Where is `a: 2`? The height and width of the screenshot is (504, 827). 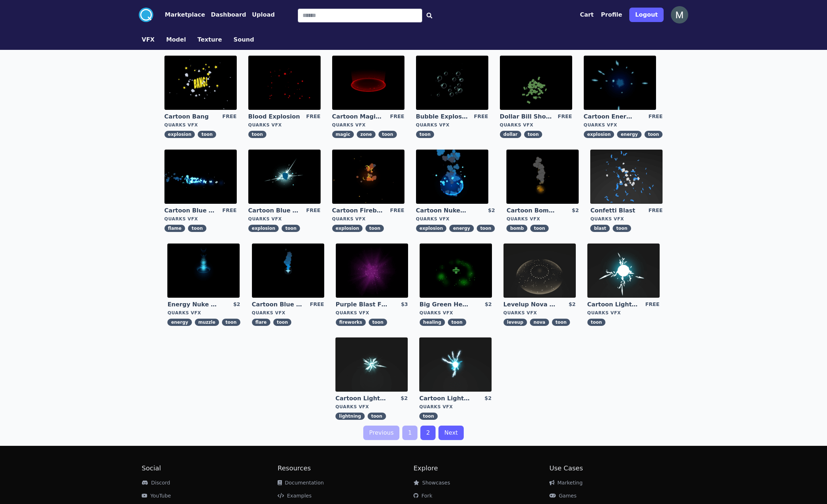
a: 2 is located at coordinates (428, 433).